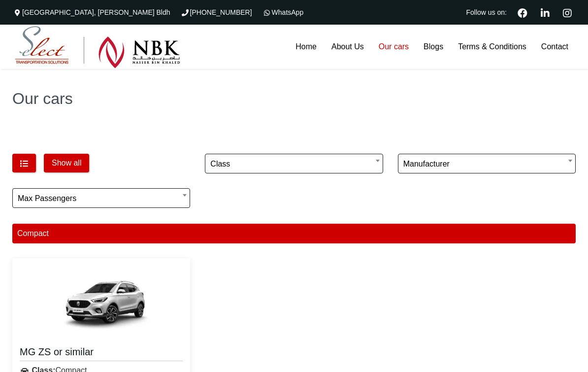 The height and width of the screenshot is (372, 588). I want to click on a: WhatsApp, so click(283, 12).